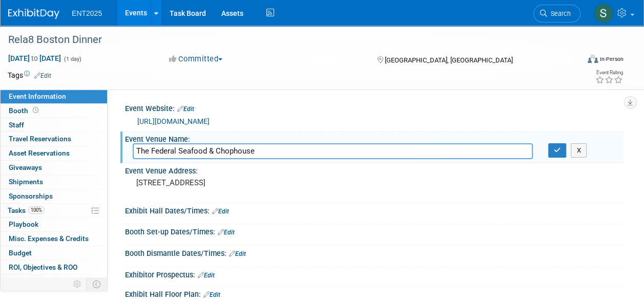  I want to click on span: Misc. Expenses & Credits, so click(49, 239).